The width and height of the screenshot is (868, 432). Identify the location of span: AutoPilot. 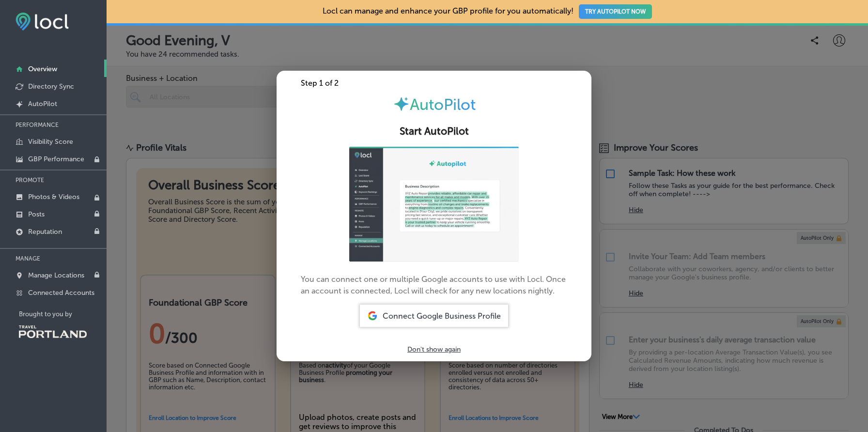
(443, 104).